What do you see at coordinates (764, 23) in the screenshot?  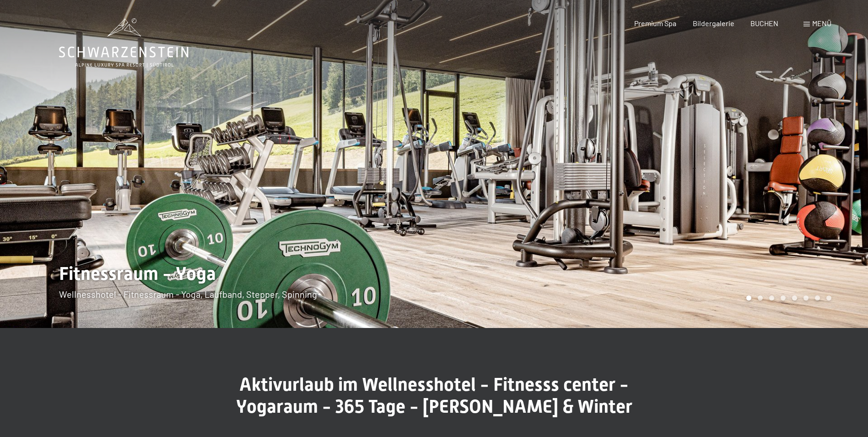 I see `a: BUCHEN` at bounding box center [764, 23].